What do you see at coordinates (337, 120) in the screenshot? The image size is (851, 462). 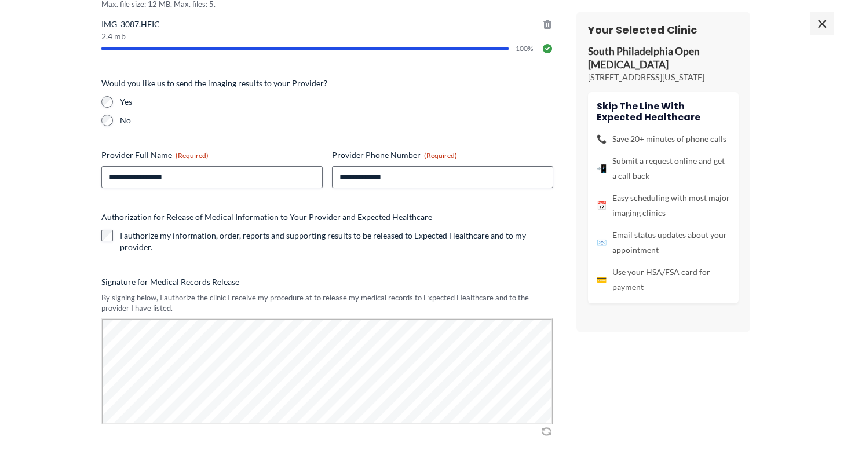 I see `label: No` at bounding box center [337, 120].